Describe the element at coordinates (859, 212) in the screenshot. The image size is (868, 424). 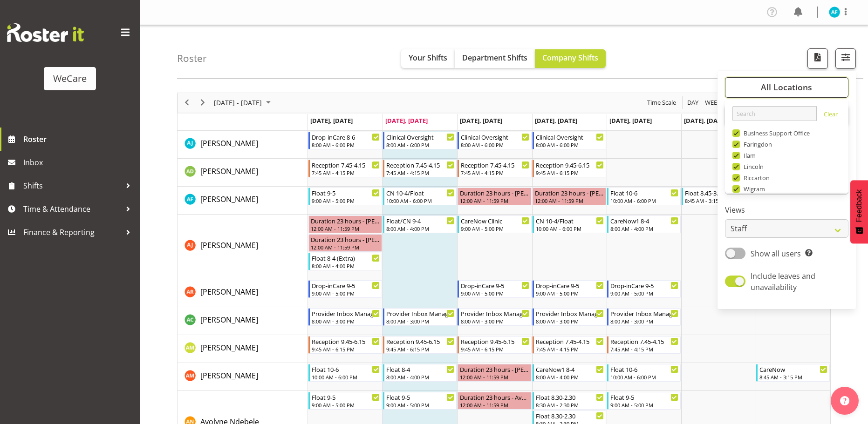
I see `button: Feedback - Show survey` at that location.